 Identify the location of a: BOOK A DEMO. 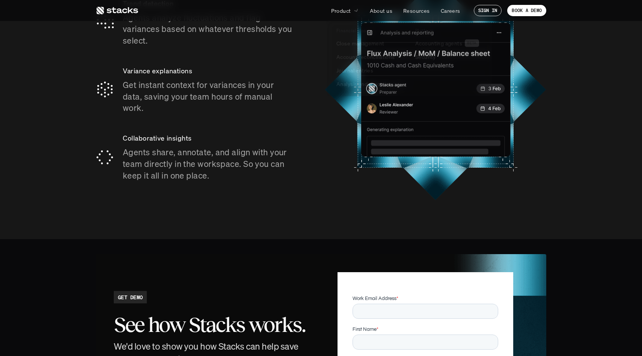
(527, 11).